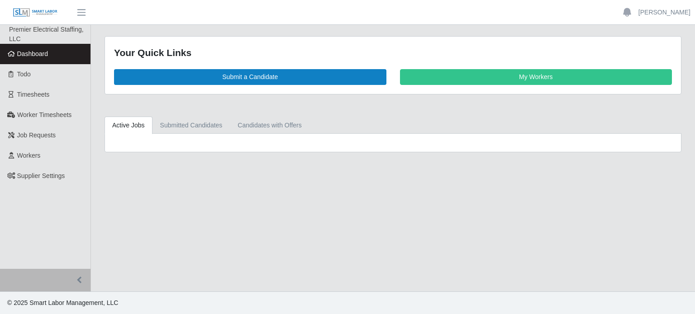 This screenshot has height=314, width=695. What do you see at coordinates (536, 77) in the screenshot?
I see `a: My Workers` at bounding box center [536, 77].